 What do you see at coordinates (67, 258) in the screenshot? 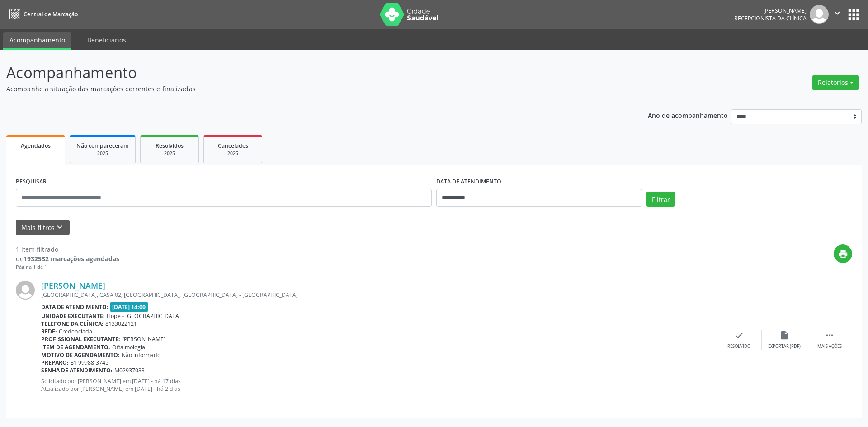
I see `div: de` at bounding box center [67, 258].